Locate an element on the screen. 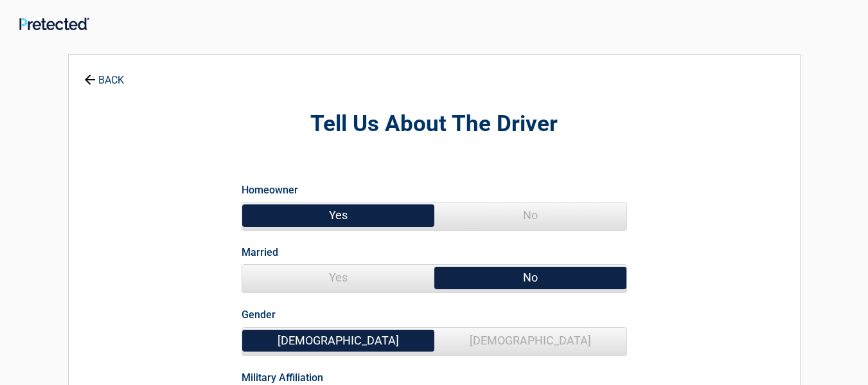 The width and height of the screenshot is (868, 385). h2: Tell Us About The Driver is located at coordinates (434, 124).